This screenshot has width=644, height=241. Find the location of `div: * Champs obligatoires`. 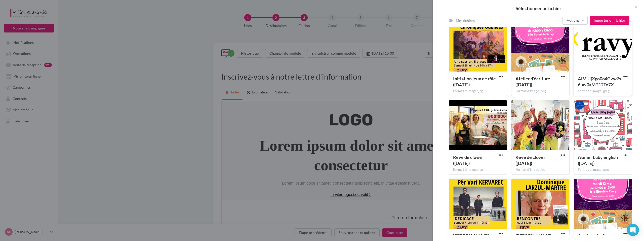

div: * Champs obligatoires is located at coordinates (188, 202).